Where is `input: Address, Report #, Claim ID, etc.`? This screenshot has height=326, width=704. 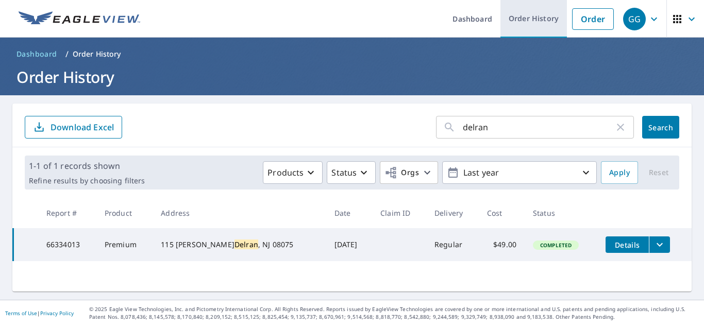 input: Address, Report #, Claim ID, etc. is located at coordinates (538, 127).